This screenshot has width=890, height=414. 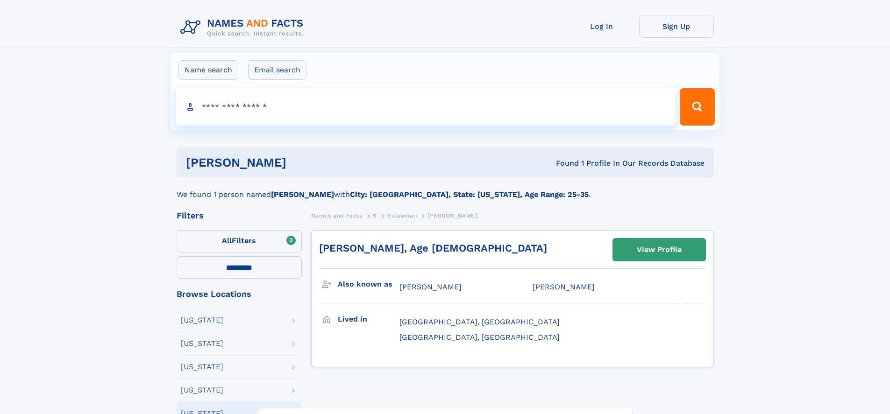 I want to click on span: S, so click(x=375, y=216).